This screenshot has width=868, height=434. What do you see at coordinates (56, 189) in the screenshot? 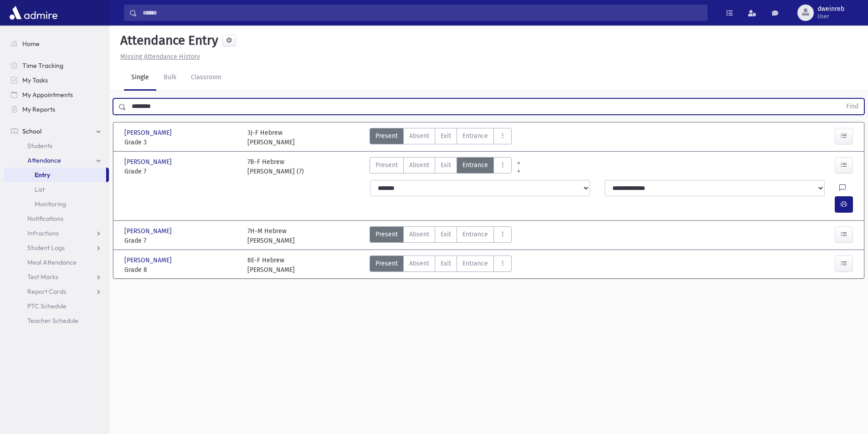
I see `a: List` at bounding box center [56, 189].